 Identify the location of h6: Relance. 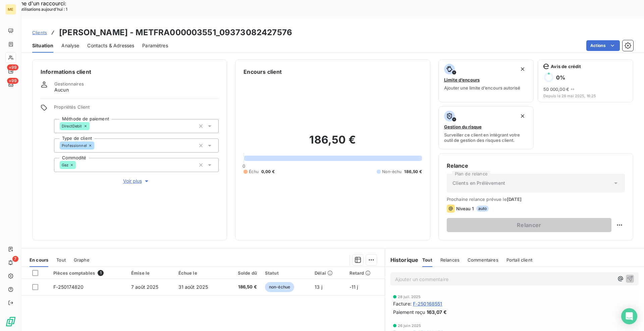
(536, 166).